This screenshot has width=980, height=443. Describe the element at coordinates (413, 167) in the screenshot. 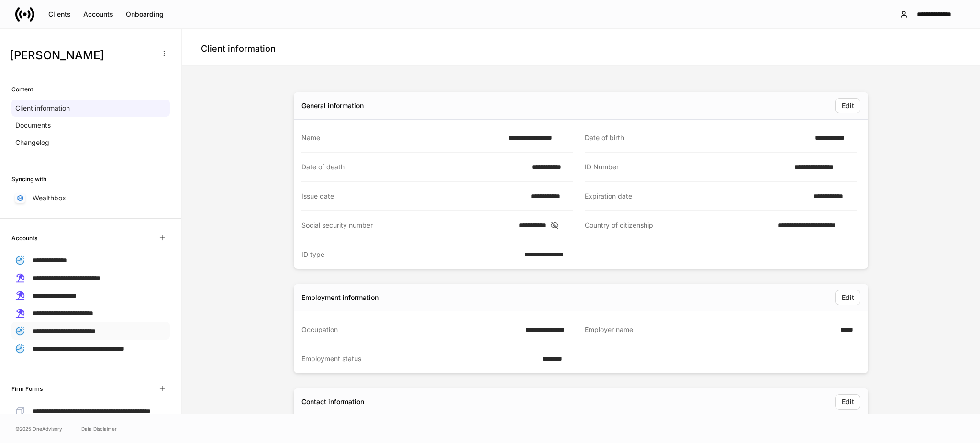

I see `div: Date of death` at that location.